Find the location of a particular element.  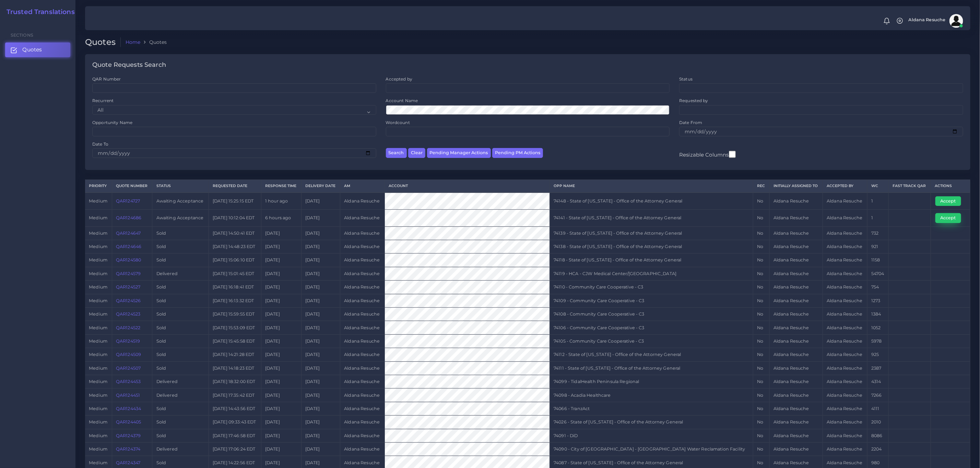

button: Accept is located at coordinates (949, 218).